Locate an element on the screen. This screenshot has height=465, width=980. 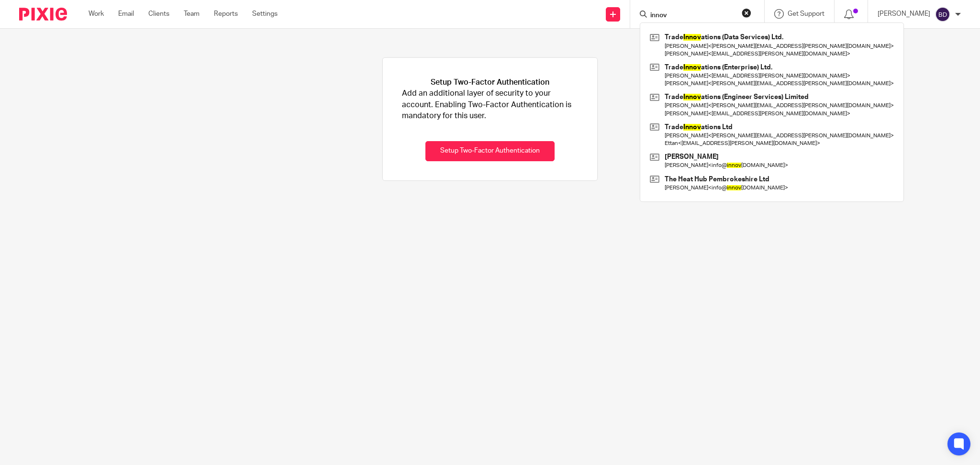
button: Clear is located at coordinates (747, 13).